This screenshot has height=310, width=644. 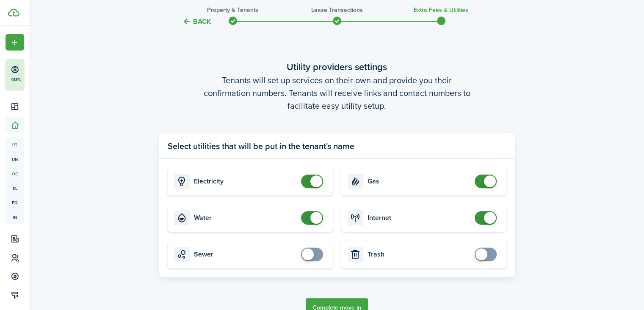 What do you see at coordinates (15, 159) in the screenshot?
I see `a: un` at bounding box center [15, 159].